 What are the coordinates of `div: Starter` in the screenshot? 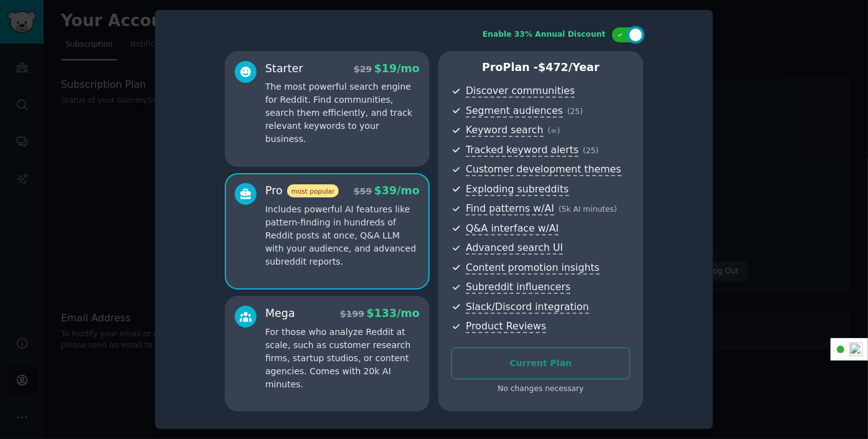 It's located at (284, 68).